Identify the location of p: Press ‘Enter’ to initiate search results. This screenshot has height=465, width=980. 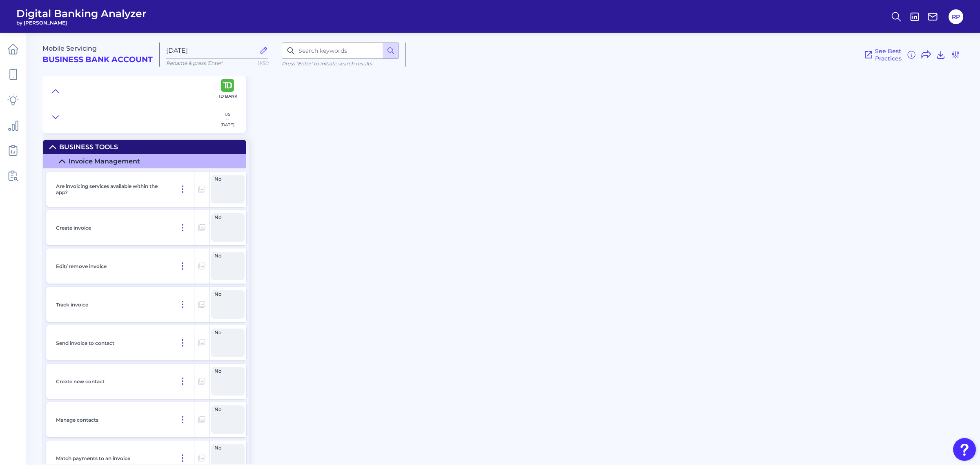
(341, 63).